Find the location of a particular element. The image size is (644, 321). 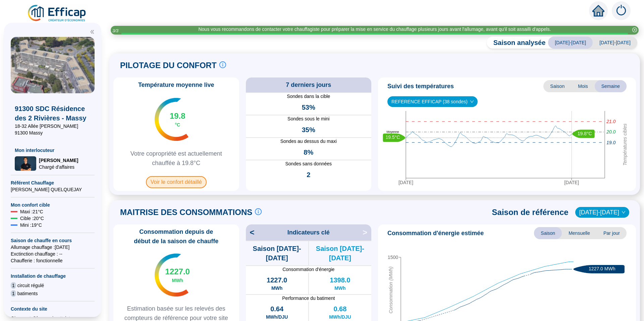

span: PILOTAGE DU CONFORT is located at coordinates (168, 65).